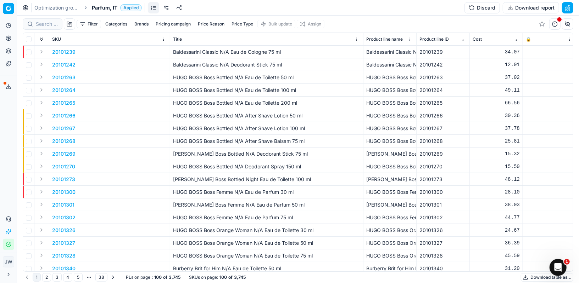  Describe the element at coordinates (496, 243) in the screenshot. I see `div: 36.39` at that location.